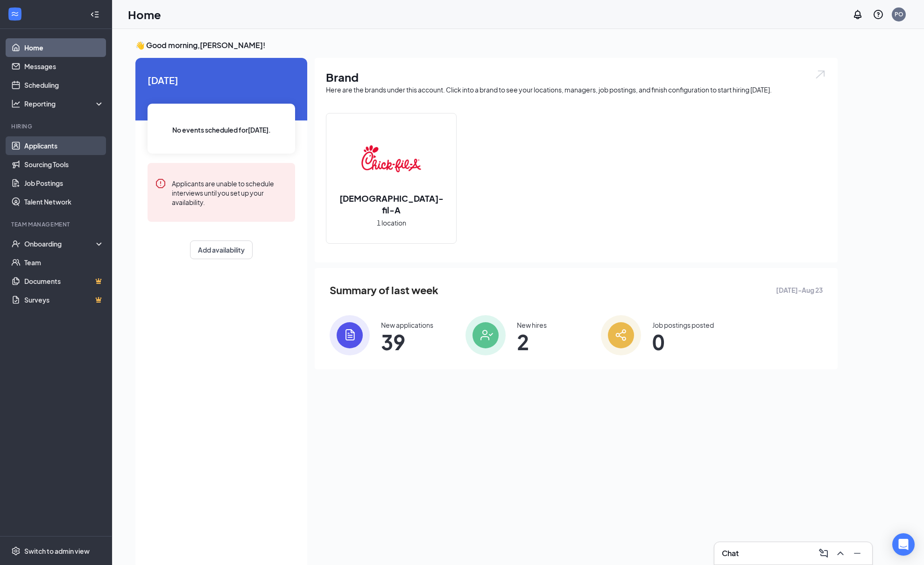 The width and height of the screenshot is (924, 565). I want to click on div: New applications, so click(407, 325).